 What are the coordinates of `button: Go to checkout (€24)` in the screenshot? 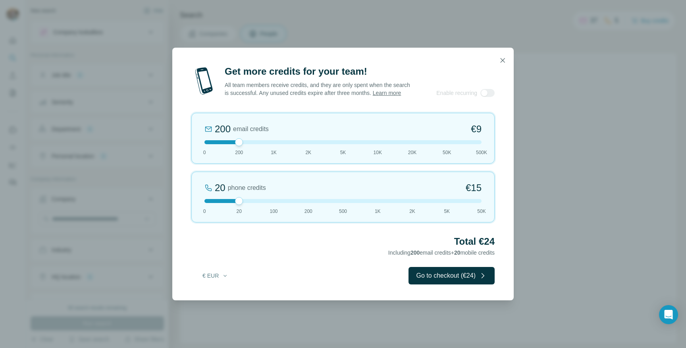 It's located at (451, 275).